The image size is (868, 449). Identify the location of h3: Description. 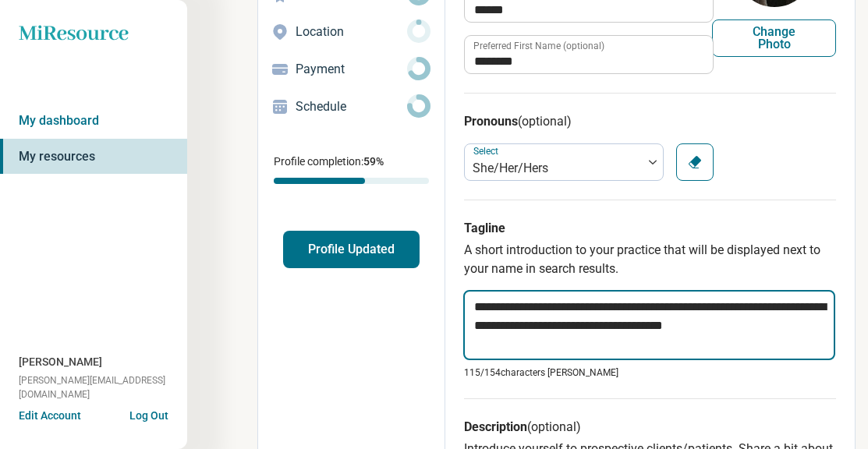
(650, 427).